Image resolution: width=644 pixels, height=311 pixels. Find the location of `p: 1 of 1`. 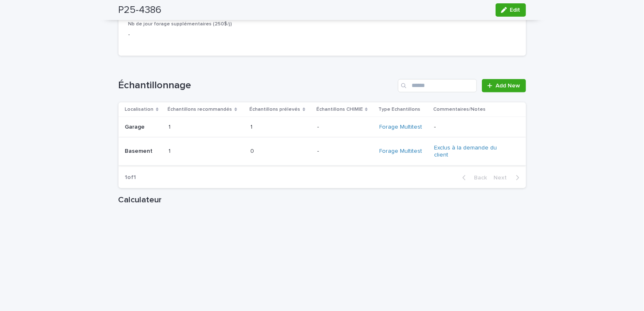

p: 1 of 1 is located at coordinates (131, 177).